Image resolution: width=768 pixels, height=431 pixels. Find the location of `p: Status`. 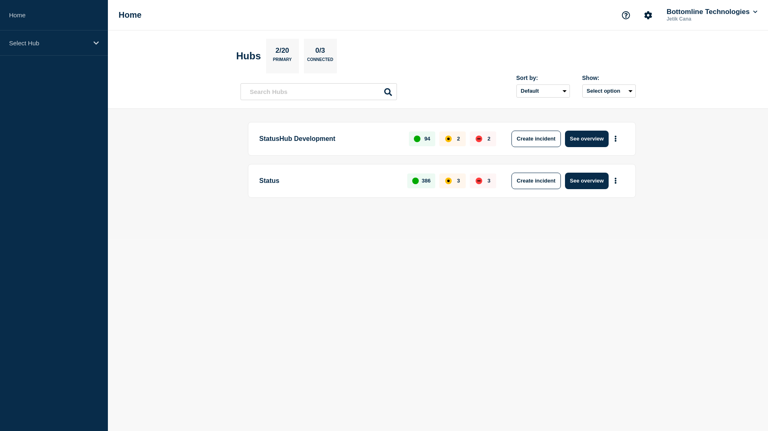

p: Status is located at coordinates (329, 181).